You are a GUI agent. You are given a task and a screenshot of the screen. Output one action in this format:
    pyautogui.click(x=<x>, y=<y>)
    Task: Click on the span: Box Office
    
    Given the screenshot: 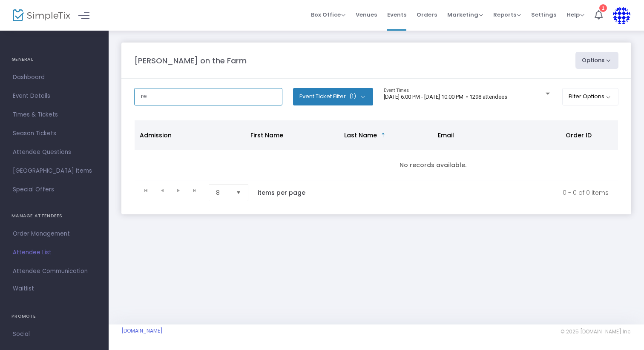 What is the action you would take?
    pyautogui.click(x=328, y=14)
    